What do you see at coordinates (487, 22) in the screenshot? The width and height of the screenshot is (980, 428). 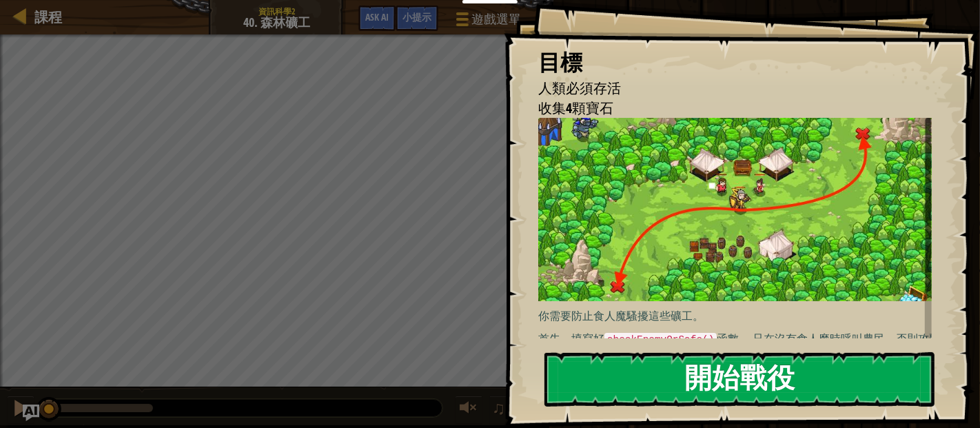 I see `button: 遊戲選單` at bounding box center [487, 22].